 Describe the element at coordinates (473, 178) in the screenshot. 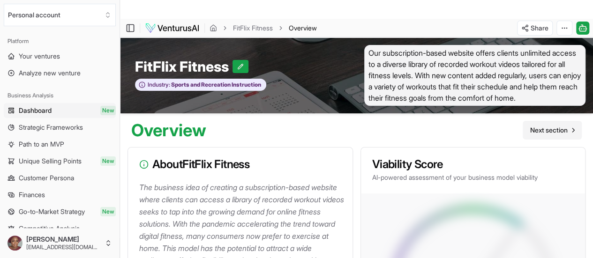

I see `p: AI-powered assessment of your business model viability` at that location.